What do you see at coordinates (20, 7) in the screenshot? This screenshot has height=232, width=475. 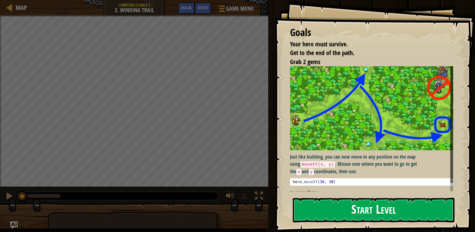 I see `a: Map` at bounding box center [20, 7].